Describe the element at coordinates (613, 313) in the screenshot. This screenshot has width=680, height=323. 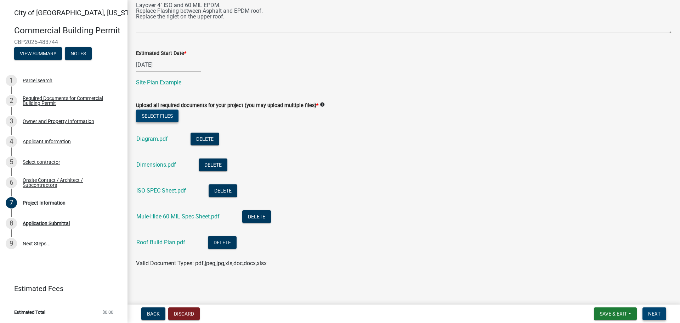
I see `span: Save & Exit` at that location.